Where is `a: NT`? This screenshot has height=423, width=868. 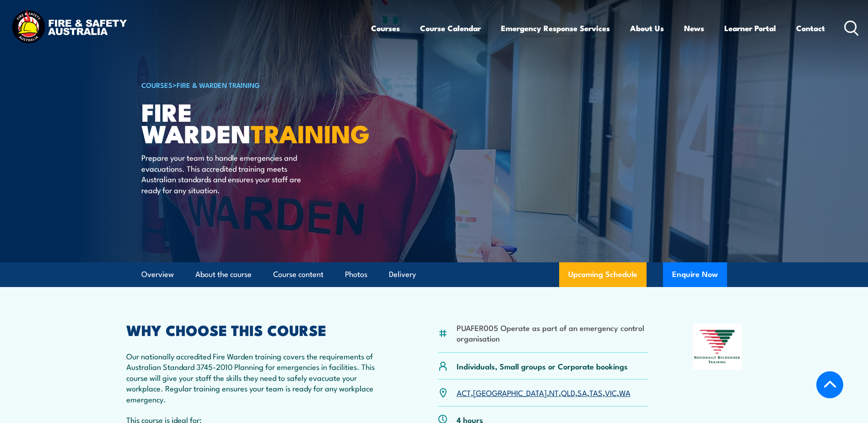 a: NT is located at coordinates (553, 393).